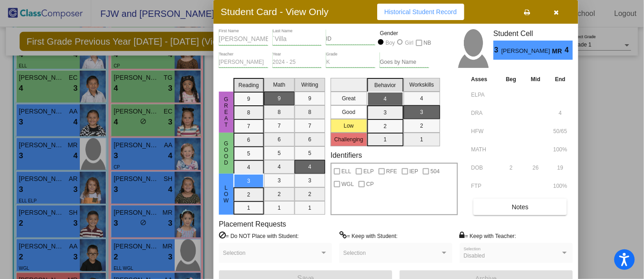  Describe the element at coordinates (409, 43) in the screenshot. I see `div: Girl` at that location.